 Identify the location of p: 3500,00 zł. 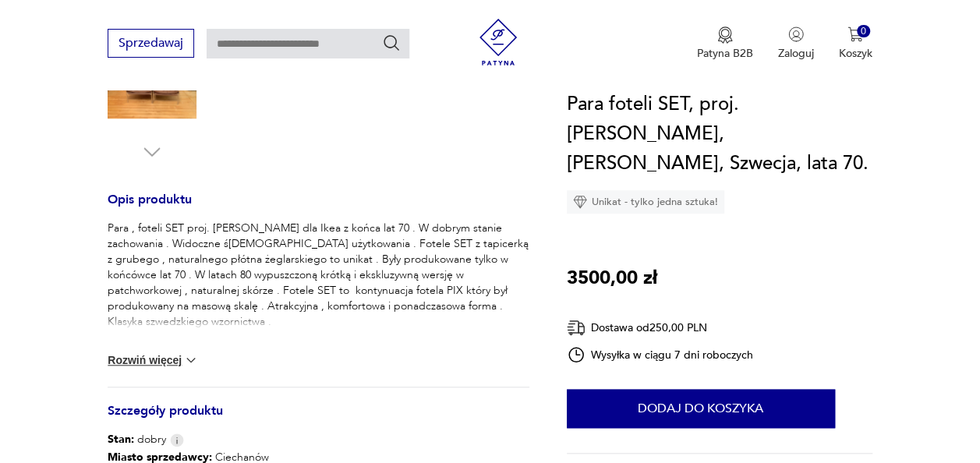
(612, 279).